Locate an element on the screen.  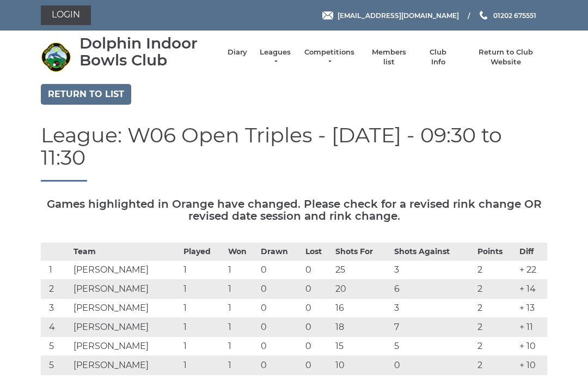
td: + 13 is located at coordinates (533, 308).